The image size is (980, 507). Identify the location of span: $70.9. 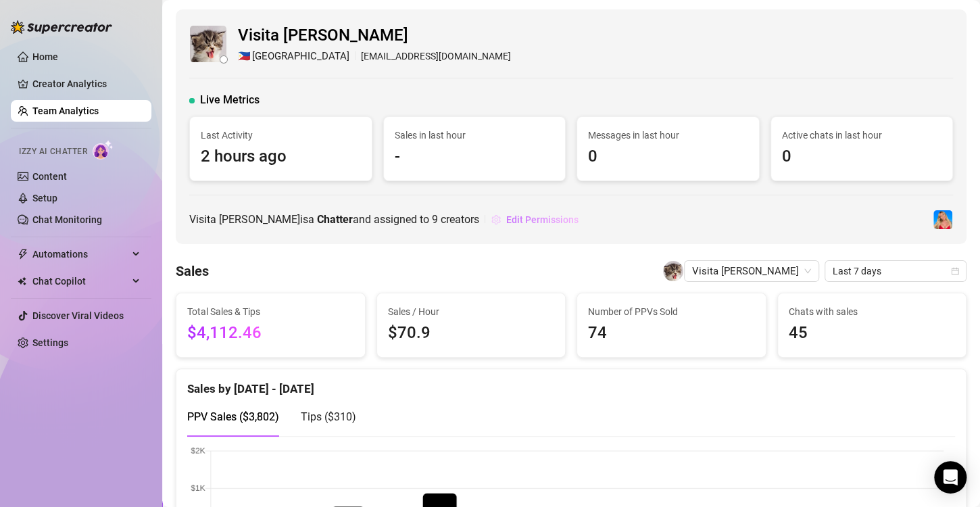
(471, 334).